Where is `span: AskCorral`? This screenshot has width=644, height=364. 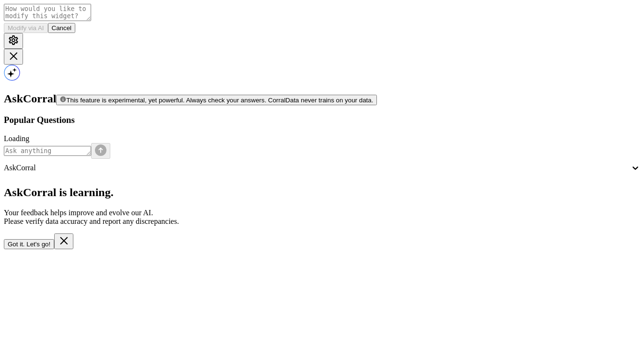 span: AskCorral is located at coordinates (29, 99).